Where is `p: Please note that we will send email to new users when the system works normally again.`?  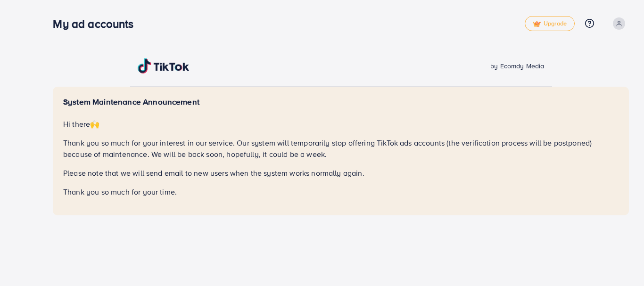
p: Please note that we will send email to new users when the system works normally again. is located at coordinates (341, 173).